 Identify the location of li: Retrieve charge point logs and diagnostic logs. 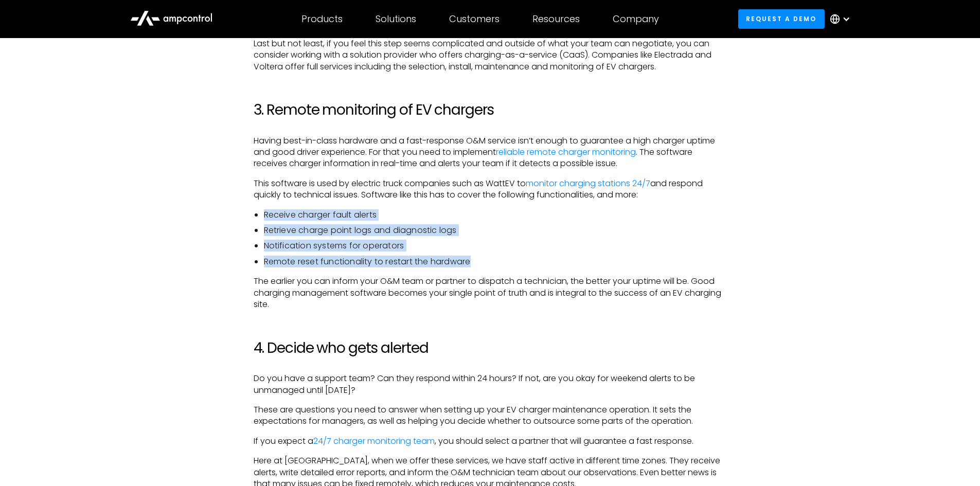
(495, 230).